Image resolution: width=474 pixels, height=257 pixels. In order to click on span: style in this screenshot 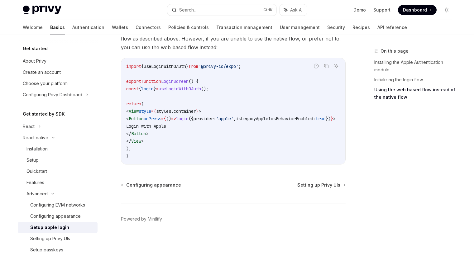, I will do `click(145, 111)`.